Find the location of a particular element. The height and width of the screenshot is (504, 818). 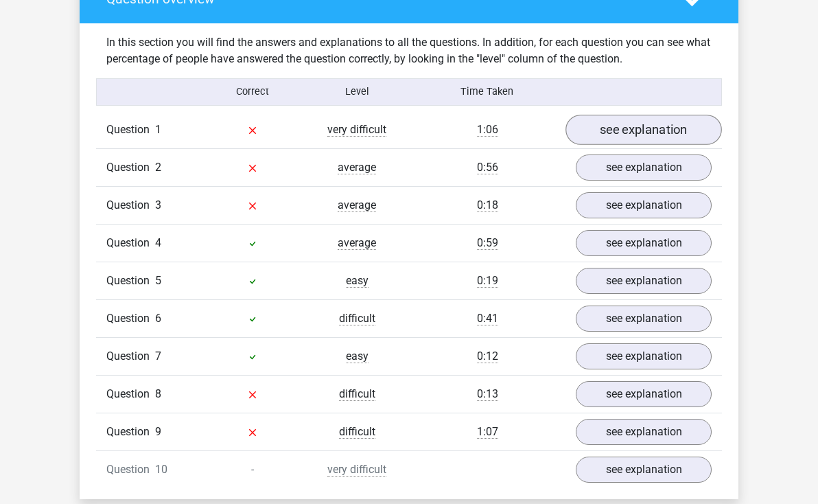

span: 0:59 is located at coordinates (488, 243).